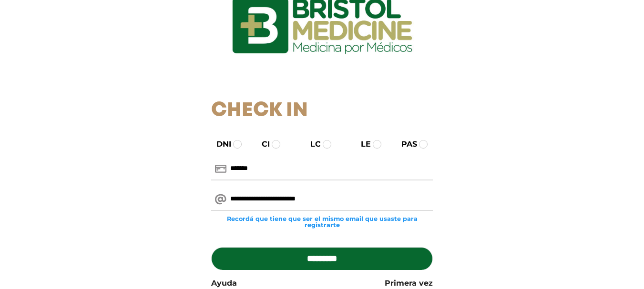 This screenshot has width=644, height=289. What do you see at coordinates (219, 144) in the screenshot?
I see `label: DNI` at bounding box center [219, 144].